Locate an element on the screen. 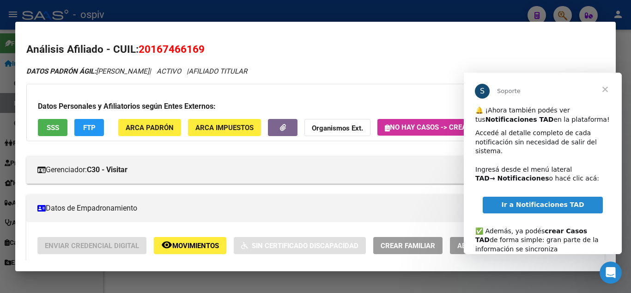 The height and width of the screenshot is (293, 631). b: Notificaciones TAD is located at coordinates (56, 47).